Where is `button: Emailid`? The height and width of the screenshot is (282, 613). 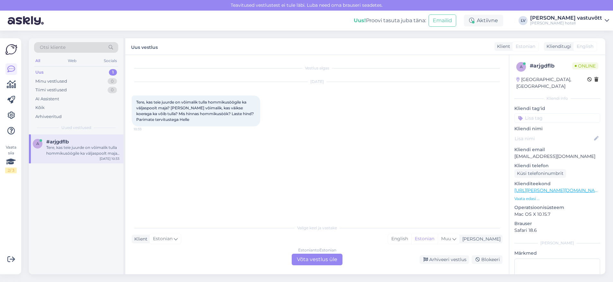
button: Emailid is located at coordinates (442, 21).